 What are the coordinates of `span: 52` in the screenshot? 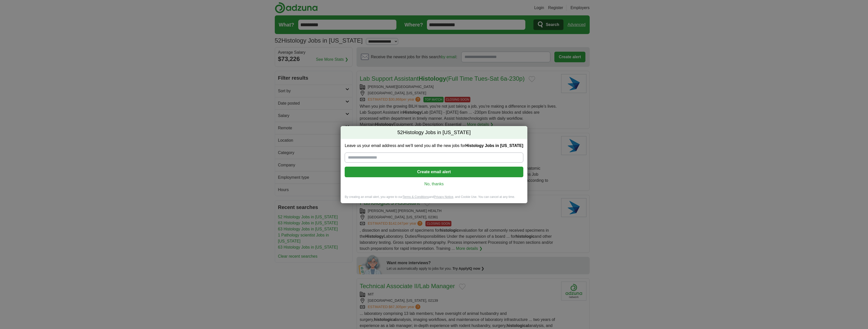 It's located at (400, 133).